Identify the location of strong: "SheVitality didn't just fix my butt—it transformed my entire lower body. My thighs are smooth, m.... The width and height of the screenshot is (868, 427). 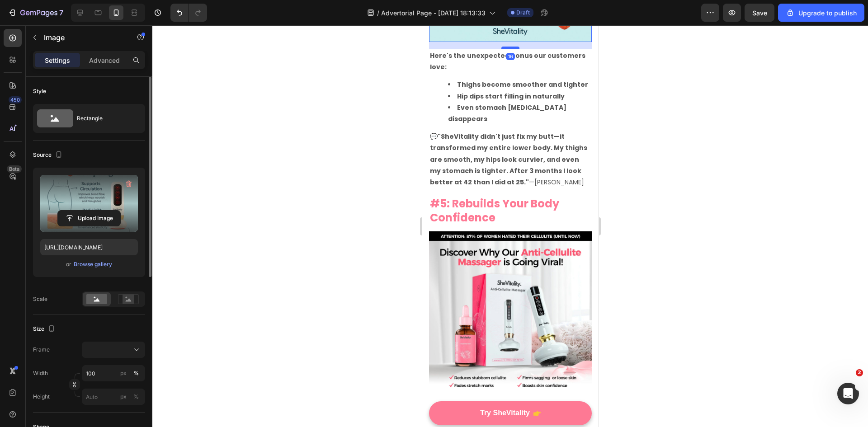
(86, 134).